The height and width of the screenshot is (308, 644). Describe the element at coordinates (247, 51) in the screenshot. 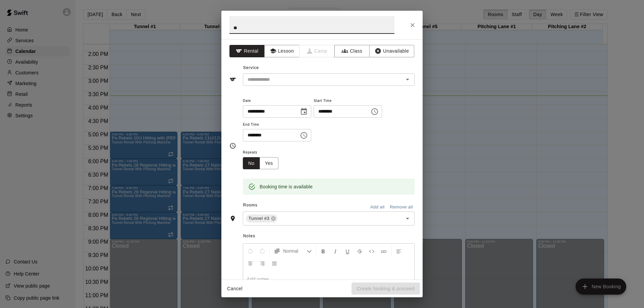

I see `button: Rental` at that location.